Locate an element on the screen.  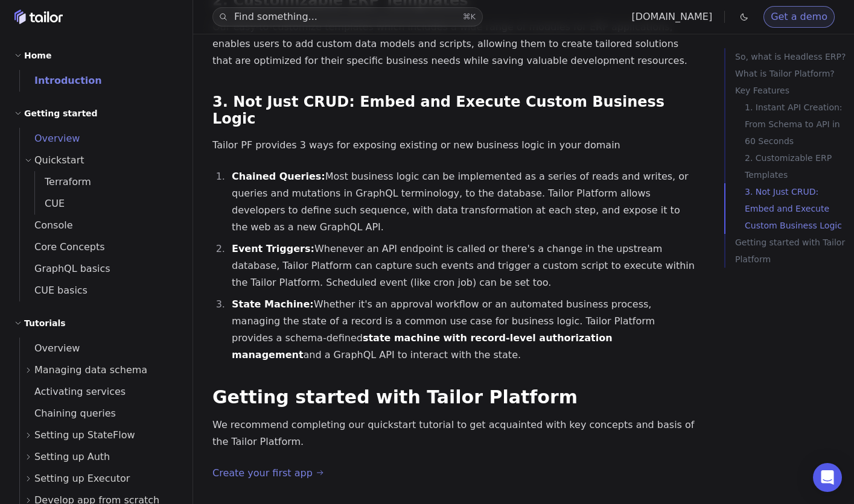
button: Find something...⌘K is located at coordinates (348, 17).